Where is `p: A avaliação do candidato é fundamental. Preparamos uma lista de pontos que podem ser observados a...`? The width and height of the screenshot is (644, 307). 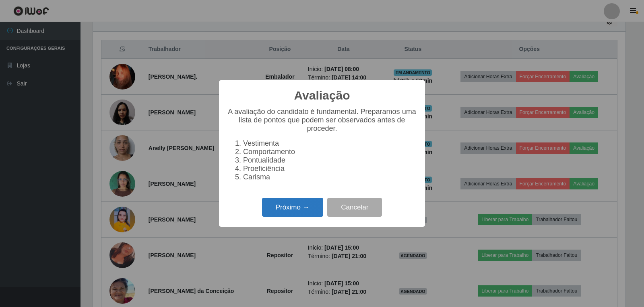 p: A avaliação do candidato é fundamental. Preparamos uma lista de pontos que podem ser observados a... is located at coordinates (322, 120).